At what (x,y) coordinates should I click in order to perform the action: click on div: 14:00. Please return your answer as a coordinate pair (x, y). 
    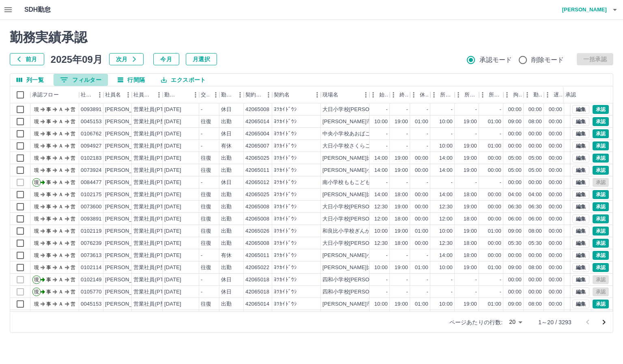
    Looking at the image, I should click on (381, 158).